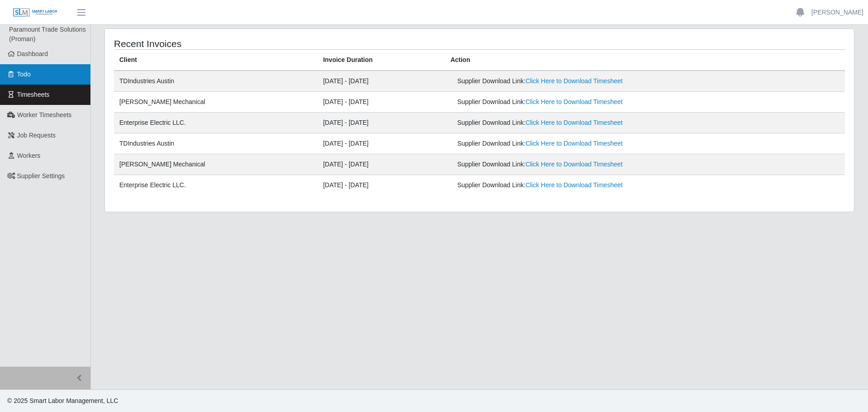  What do you see at coordinates (47, 34) in the screenshot?
I see `span: Paramount Trade Solutions (Proman)` at bounding box center [47, 34].